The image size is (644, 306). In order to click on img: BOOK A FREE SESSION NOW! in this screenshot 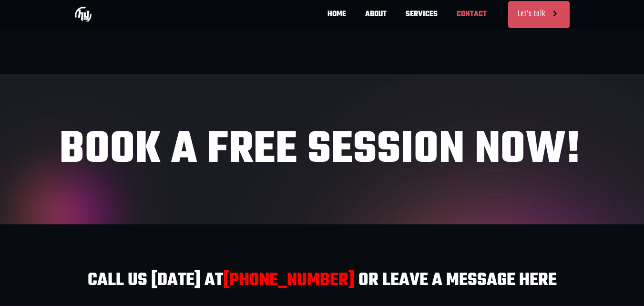, I will do `click(83, 14)`.